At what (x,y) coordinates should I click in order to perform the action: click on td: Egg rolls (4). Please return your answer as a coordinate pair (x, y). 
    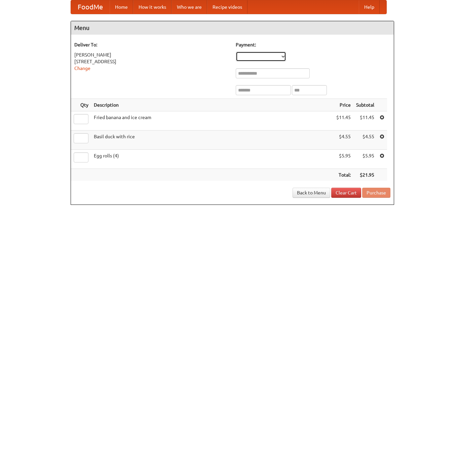
    Looking at the image, I should click on (212, 159).